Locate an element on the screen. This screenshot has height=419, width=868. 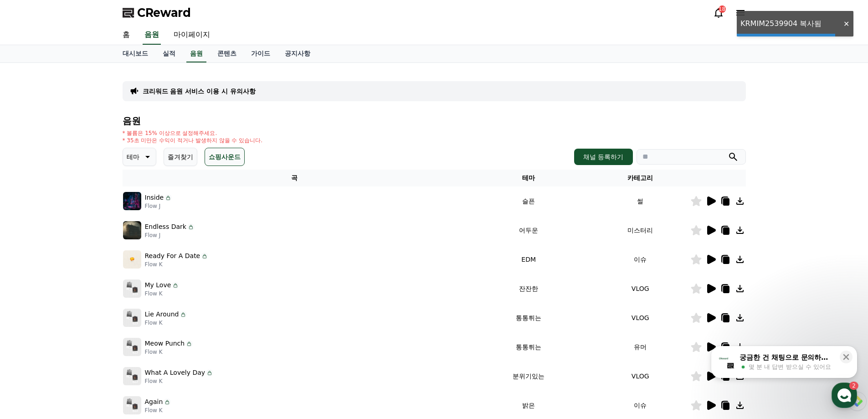
p: 테마 is located at coordinates (133, 156).